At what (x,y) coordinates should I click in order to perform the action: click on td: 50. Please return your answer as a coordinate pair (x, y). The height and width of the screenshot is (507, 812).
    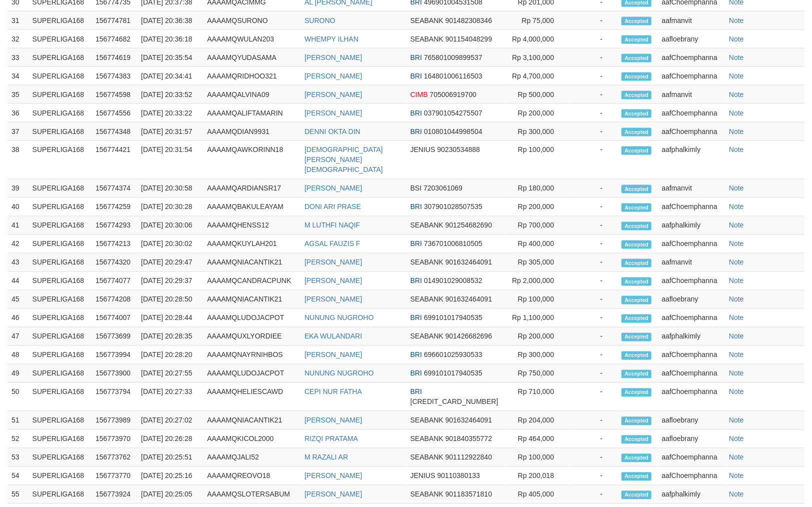
    Looking at the image, I should click on (18, 397).